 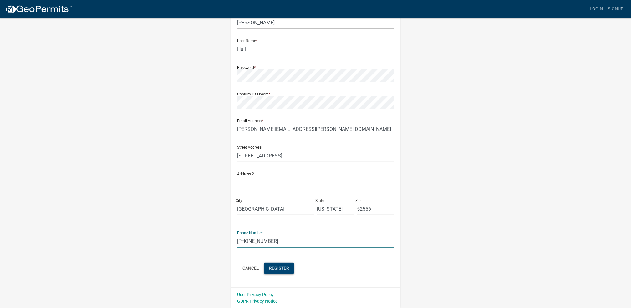 What do you see at coordinates (279, 268) in the screenshot?
I see `button: Register` at bounding box center [279, 268].